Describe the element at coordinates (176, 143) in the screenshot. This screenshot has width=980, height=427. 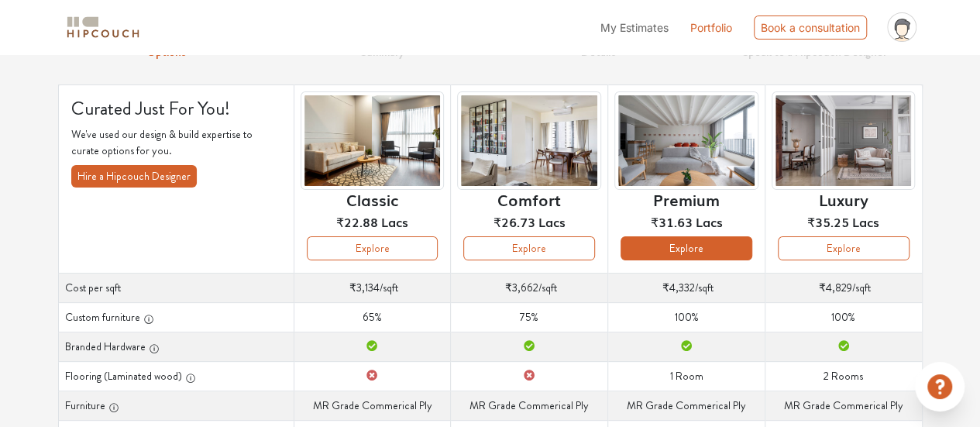
I see `p: We've used our design & build expertise to curate options for you.` at that location.